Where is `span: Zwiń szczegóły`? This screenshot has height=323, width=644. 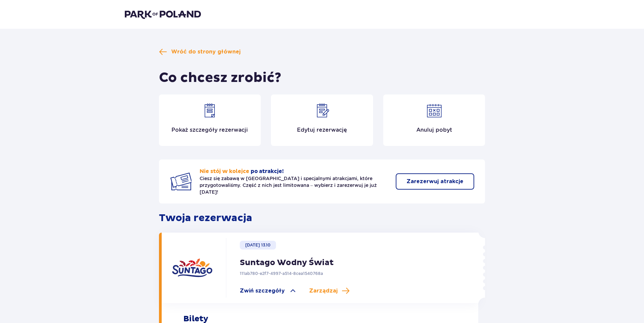 span: Zwiń szczegóły is located at coordinates (262, 291).